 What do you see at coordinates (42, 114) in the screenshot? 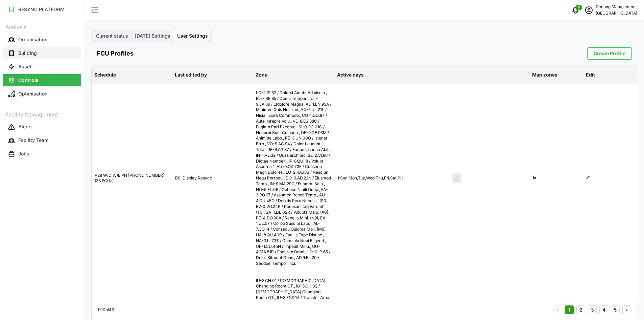
I see `p: Facility Management` at bounding box center [42, 114].